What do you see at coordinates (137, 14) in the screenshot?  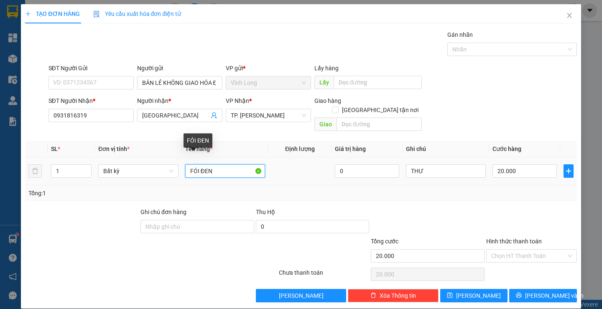 I see `span: Yêu cầu xuất hóa đơn điện tử` at bounding box center [137, 14].